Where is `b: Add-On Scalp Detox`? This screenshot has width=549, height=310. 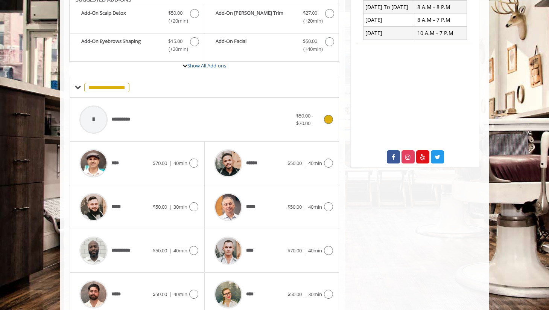
b: Add-On Scalp Detox is located at coordinates (121, 17).